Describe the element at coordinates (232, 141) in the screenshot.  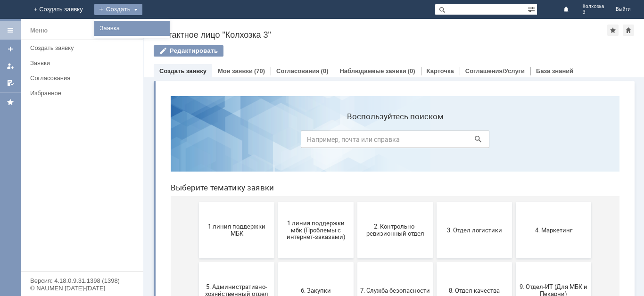
I see `span: 2. Контрольно-ревизионный отдел` at that location.